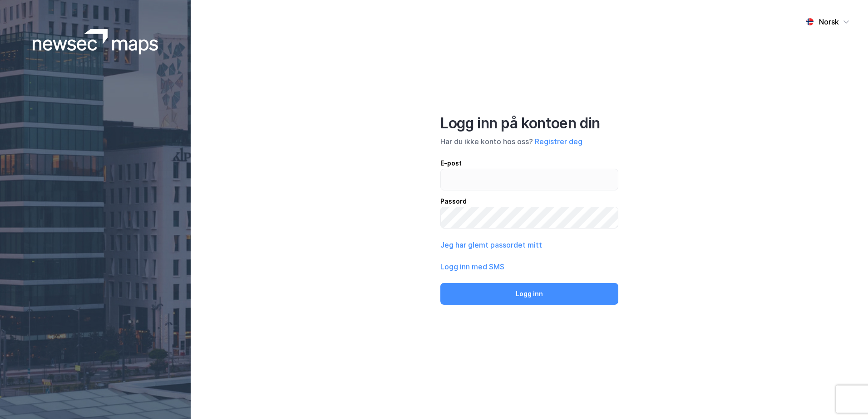  I want to click on div: Chat Widget, so click(845, 398).